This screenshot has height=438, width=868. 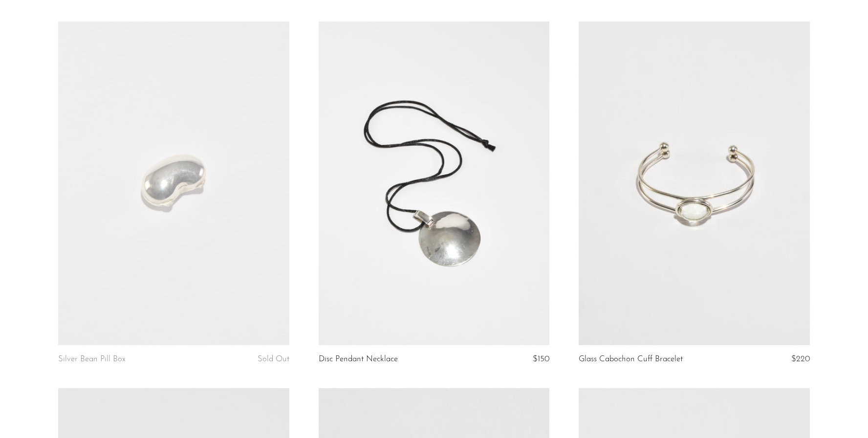 What do you see at coordinates (273, 359) in the screenshot?
I see `span: Sold Out` at bounding box center [273, 359].